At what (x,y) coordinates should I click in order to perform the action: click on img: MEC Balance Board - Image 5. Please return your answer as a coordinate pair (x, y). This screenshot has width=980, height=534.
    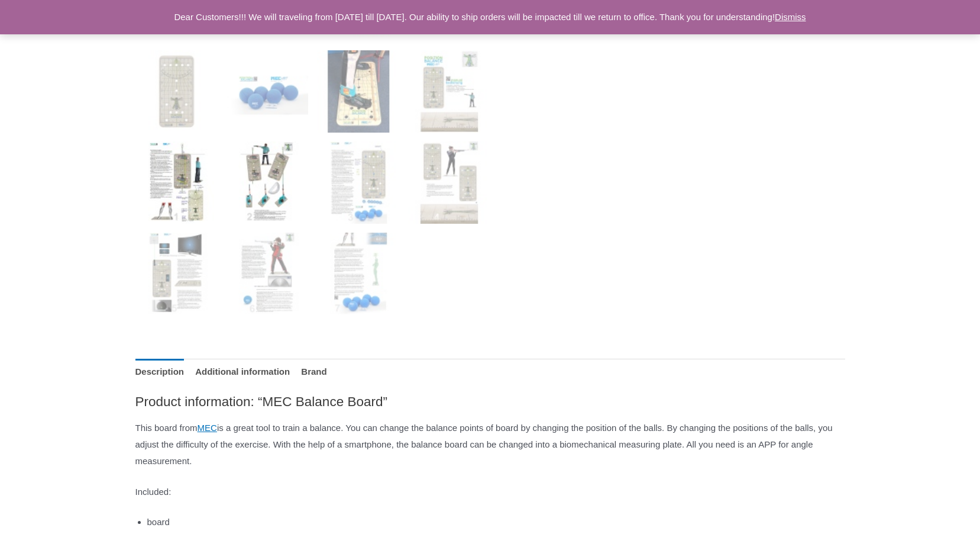
    Looking at the image, I should click on (176, 182).